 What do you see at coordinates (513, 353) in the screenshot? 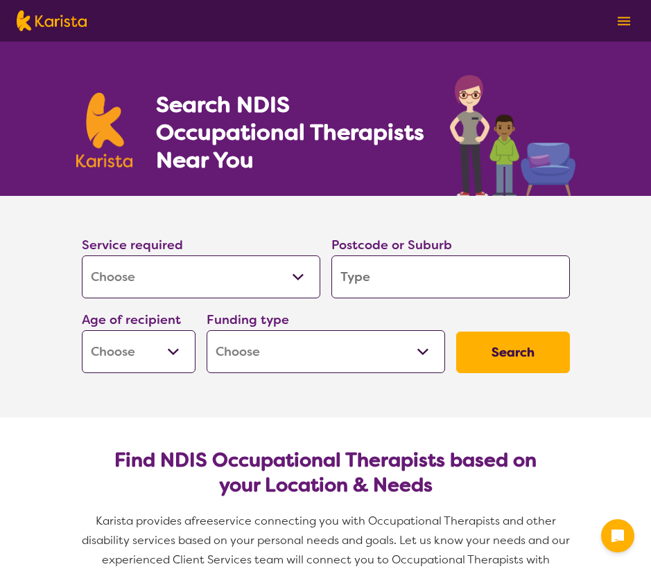
I see `button: Search` at bounding box center [513, 353].